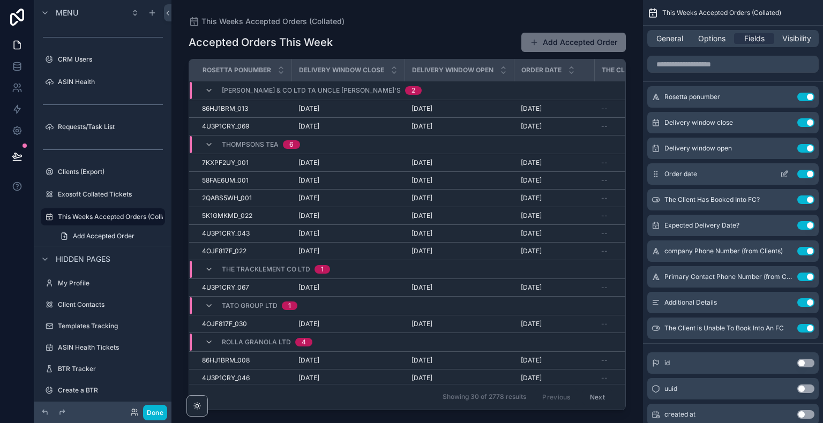 This screenshot has width=823, height=423. I want to click on div: 1, so click(322, 270).